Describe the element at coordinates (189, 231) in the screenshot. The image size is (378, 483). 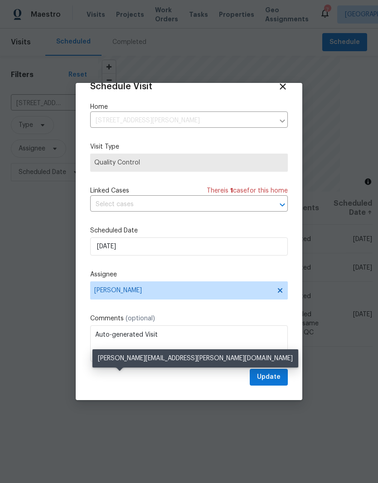
I see `label: Scheduled Date` at that location.